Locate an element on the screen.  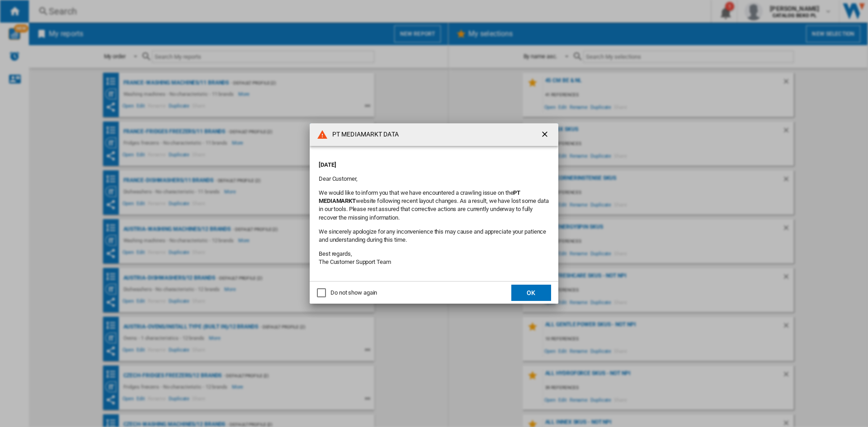
p: We sincerely apologize for any inconvenience this may cause and appreciate your patience and unde... is located at coordinates (434, 236).